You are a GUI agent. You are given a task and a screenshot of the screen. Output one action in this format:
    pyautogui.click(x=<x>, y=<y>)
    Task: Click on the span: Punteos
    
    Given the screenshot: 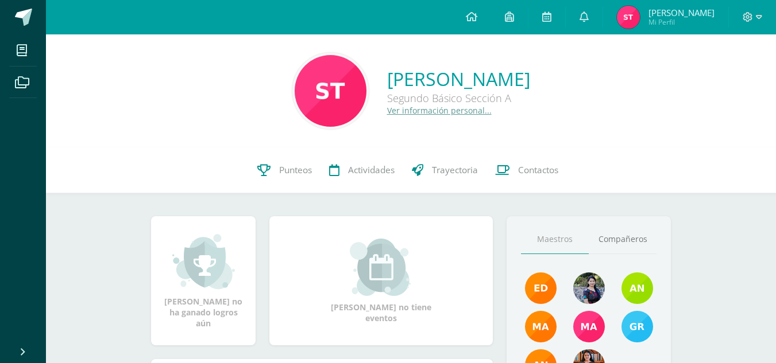 What is the action you would take?
    pyautogui.click(x=295, y=170)
    